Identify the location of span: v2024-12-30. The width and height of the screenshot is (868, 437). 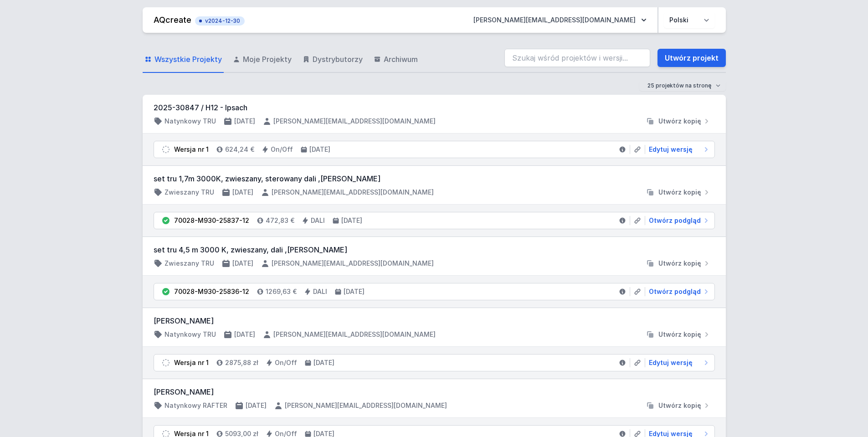
(220, 21).